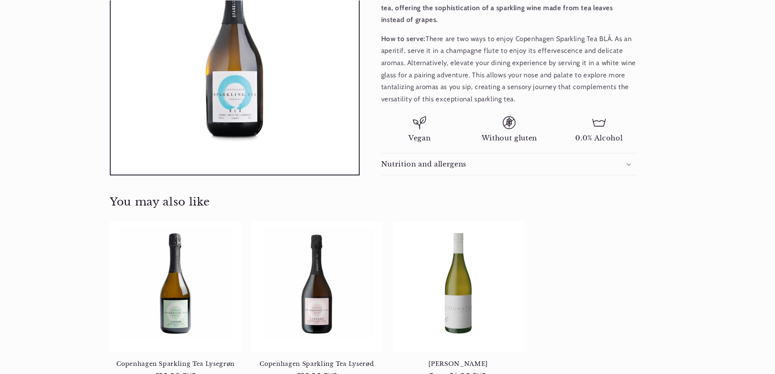  What do you see at coordinates (599, 138) in the screenshot?
I see `span: 0.0% Alcohol` at bounding box center [599, 138].